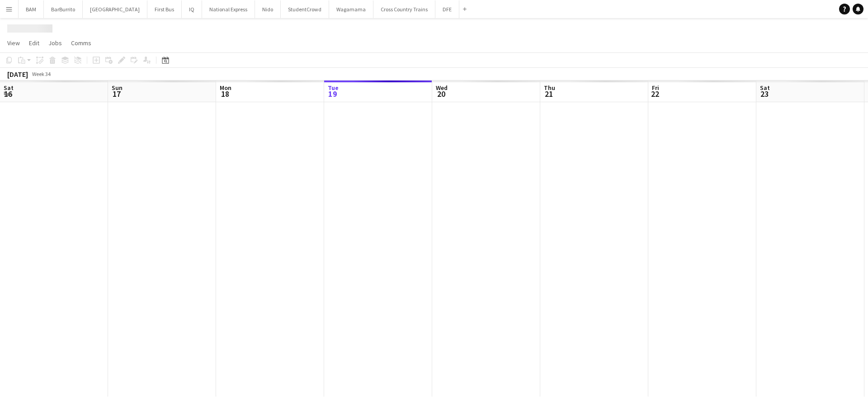  I want to click on span: Thu, so click(549, 88).